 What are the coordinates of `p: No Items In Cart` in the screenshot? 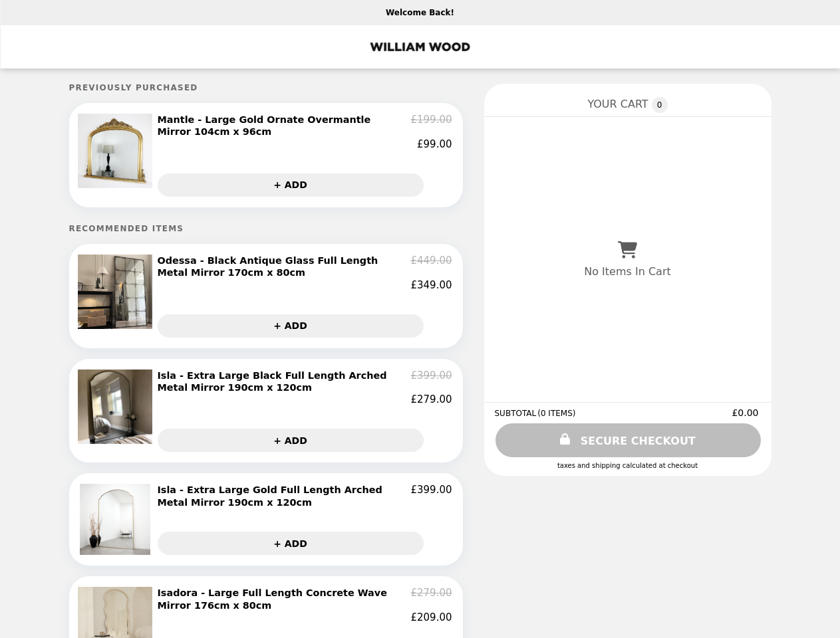 It's located at (627, 271).